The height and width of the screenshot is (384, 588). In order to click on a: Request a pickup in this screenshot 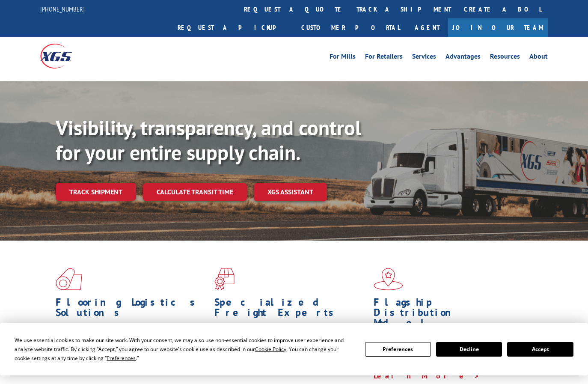, I will do `click(233, 27)`.